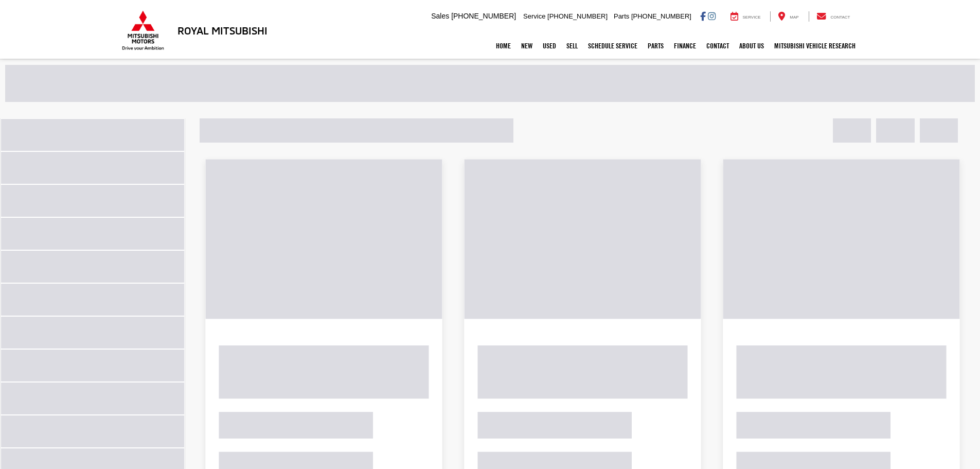 Image resolution: width=980 pixels, height=469 pixels. I want to click on span: Sales, so click(440, 16).